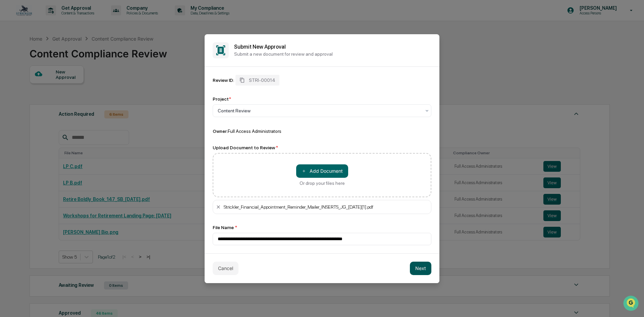  I want to click on a: 🖐️Preclearance, so click(25, 88).